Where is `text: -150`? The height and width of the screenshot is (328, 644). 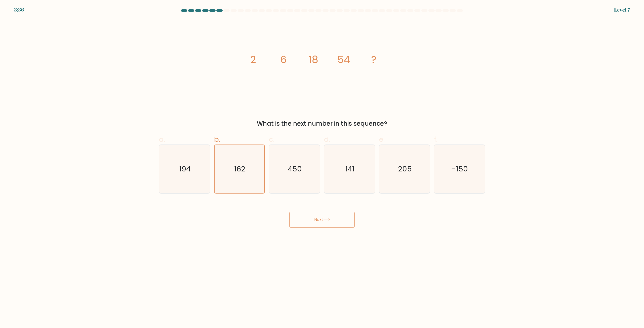
text: -150 is located at coordinates (460, 169).